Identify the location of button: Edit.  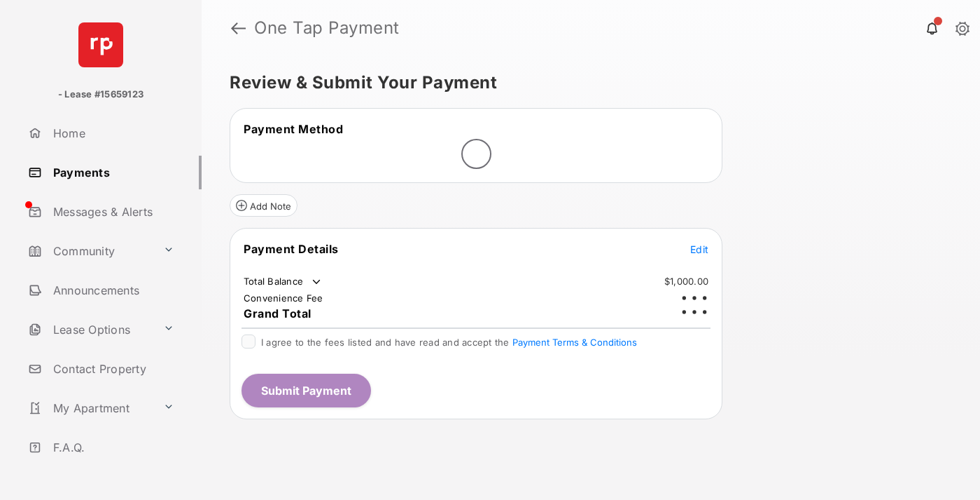
(699, 249).